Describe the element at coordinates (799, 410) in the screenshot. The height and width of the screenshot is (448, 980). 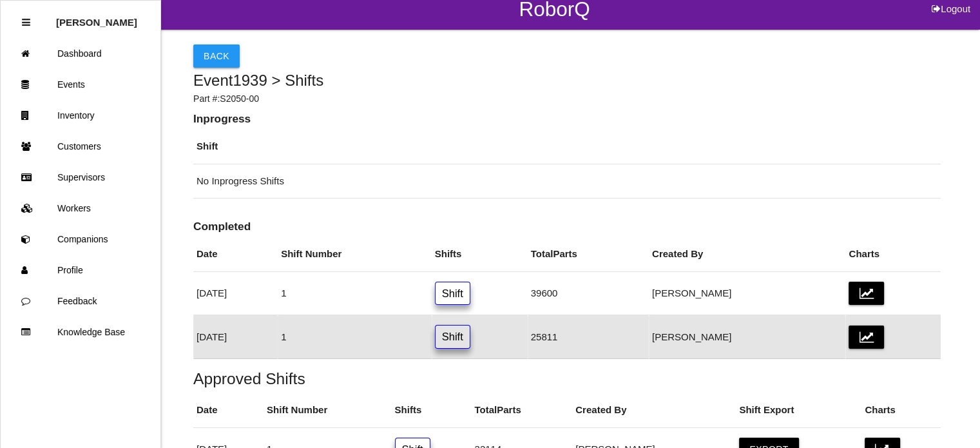
I see `th: Shift Export` at that location.